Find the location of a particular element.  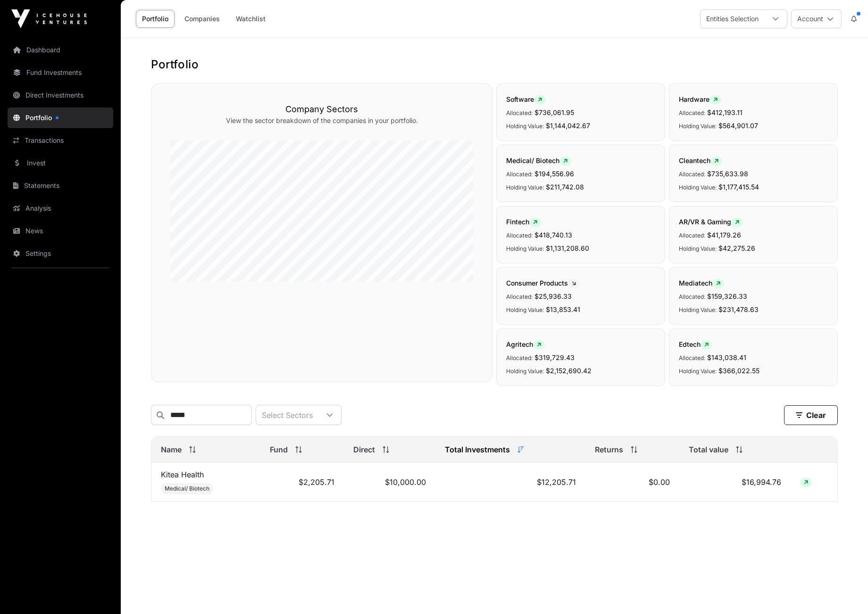

span: $319,729.43 is located at coordinates (554, 358).